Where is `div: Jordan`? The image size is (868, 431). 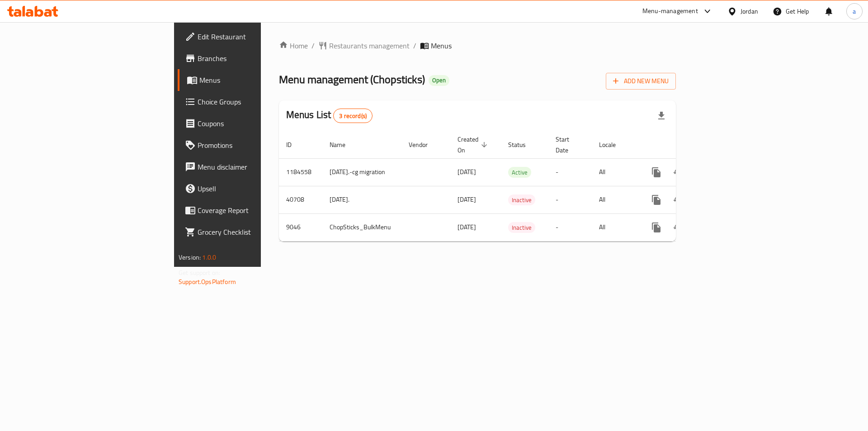 div: Jordan is located at coordinates (749, 11).